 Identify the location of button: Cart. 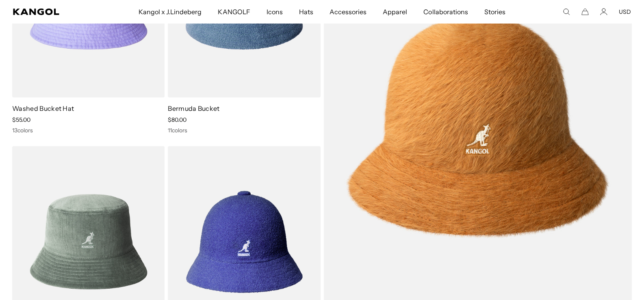
(585, 12).